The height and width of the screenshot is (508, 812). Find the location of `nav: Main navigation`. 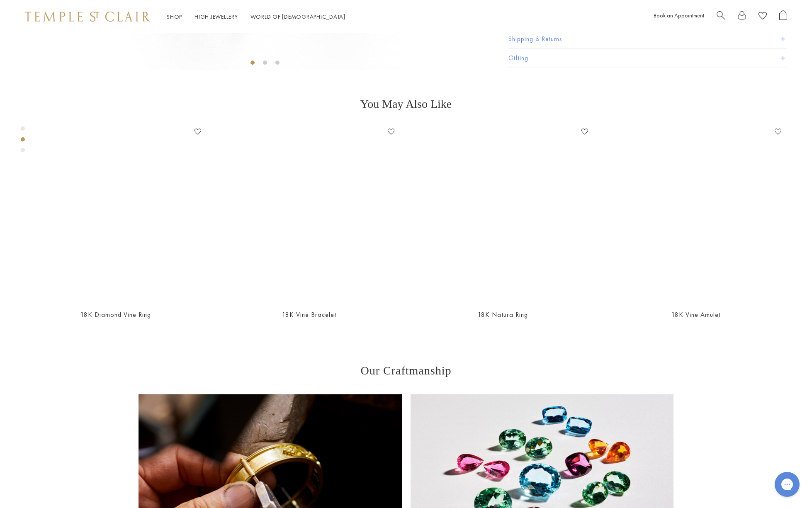

nav: Main navigation is located at coordinates (256, 17).